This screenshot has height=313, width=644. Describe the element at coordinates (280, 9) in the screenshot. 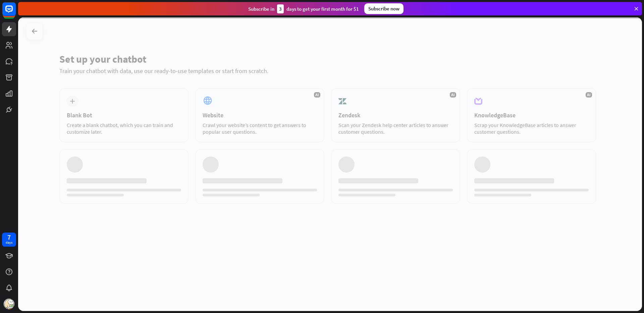

I see `div: 3` at that location.